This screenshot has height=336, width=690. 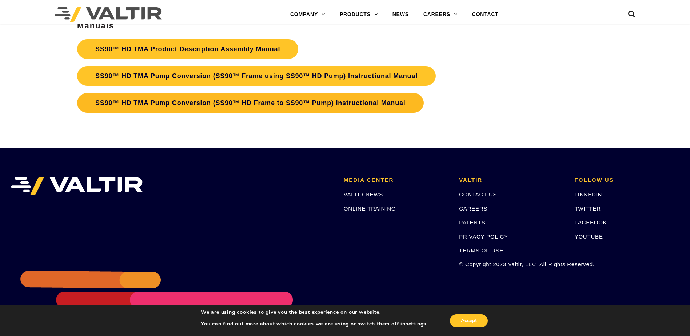 What do you see at coordinates (511, 264) in the screenshot?
I see `p: © Copyright 2023 Valtir, LLC. All Rights Reserved.` at bounding box center [511, 264].